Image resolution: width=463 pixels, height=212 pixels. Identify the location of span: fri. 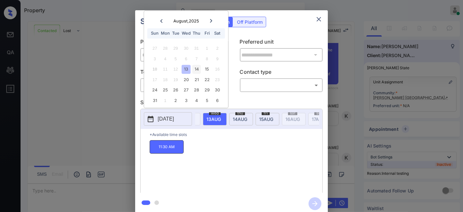
(266, 113).